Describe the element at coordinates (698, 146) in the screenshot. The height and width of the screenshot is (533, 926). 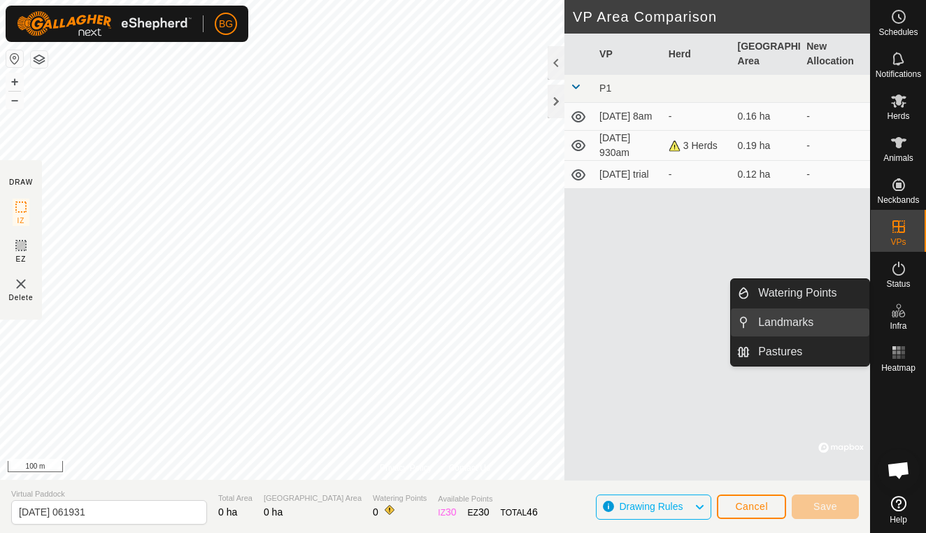
I see `div: 3 Herds` at that location.